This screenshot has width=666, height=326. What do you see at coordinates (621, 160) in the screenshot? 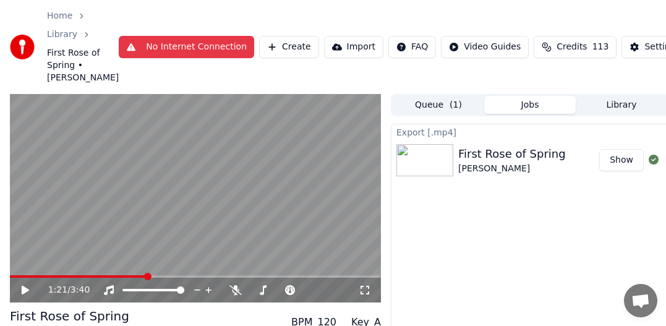
I see `button: Show` at bounding box center [621, 160].